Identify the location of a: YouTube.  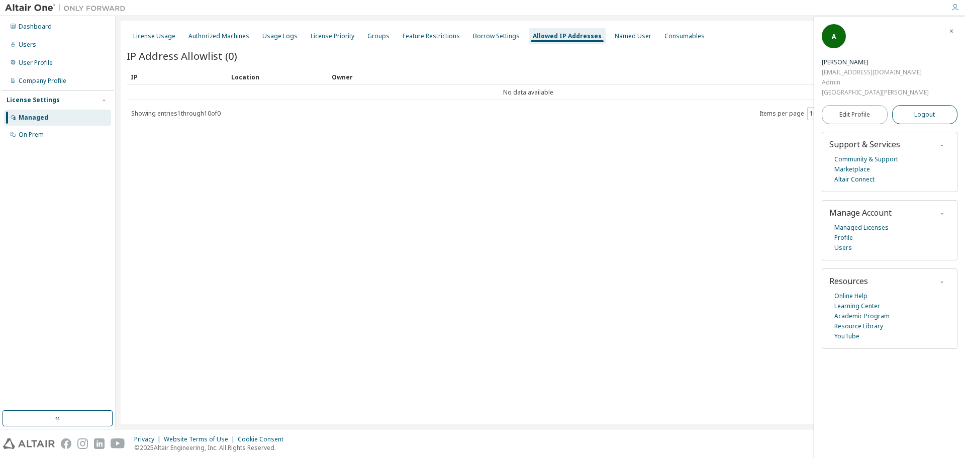
(847, 336).